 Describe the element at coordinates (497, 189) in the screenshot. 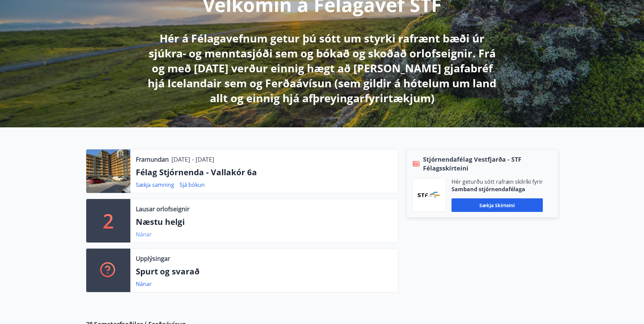

I see `p: Samband stjórnendafélaga` at that location.